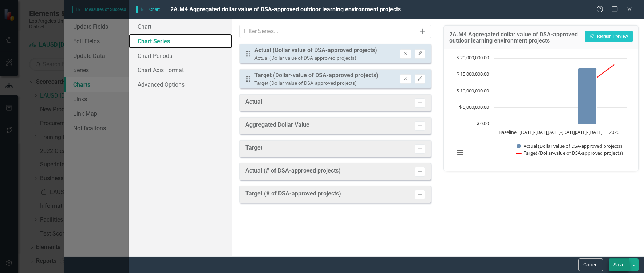 This screenshot has height=273, width=644. Describe the element at coordinates (515, 38) in the screenshot. I see `h3: 2A.M4 Aggregated dollar value of DSA-approved outdoor learning environment projects` at that location.